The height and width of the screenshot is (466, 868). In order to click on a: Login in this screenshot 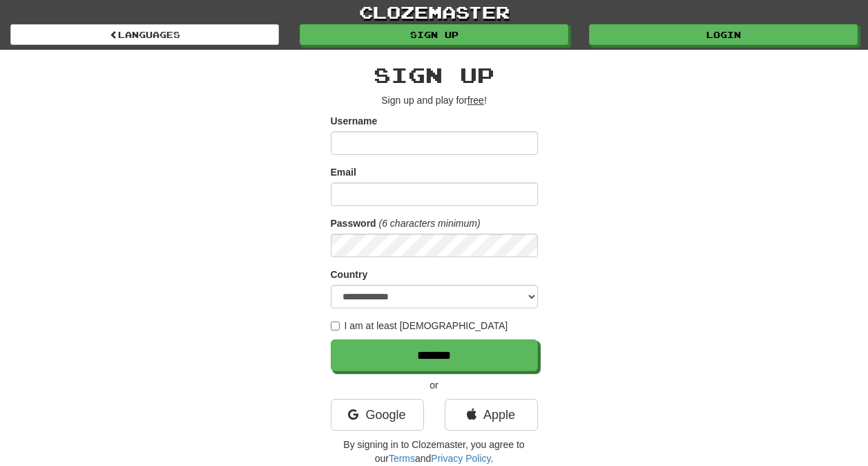, I will do `click(723, 34)`.